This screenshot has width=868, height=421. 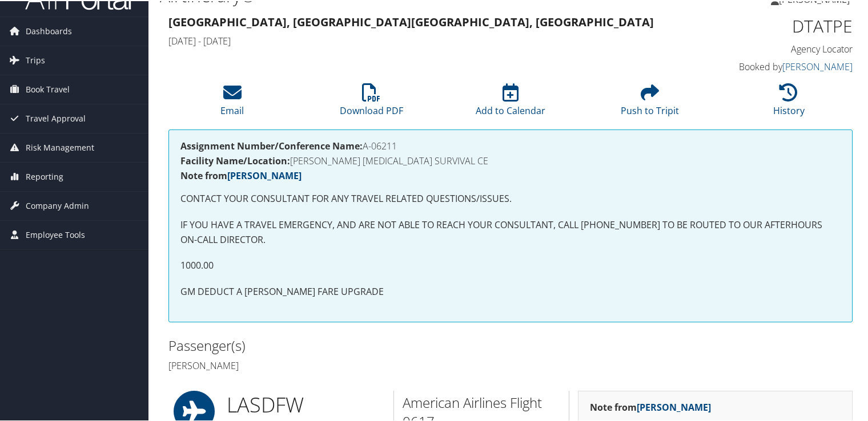 What do you see at coordinates (773, 66) in the screenshot?
I see `h4: Booked by` at bounding box center [773, 66].